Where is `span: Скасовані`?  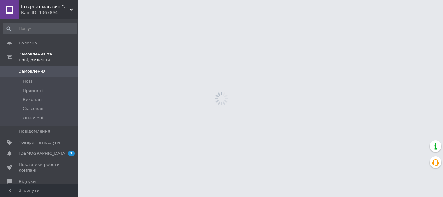
span: Скасовані is located at coordinates (34, 109).